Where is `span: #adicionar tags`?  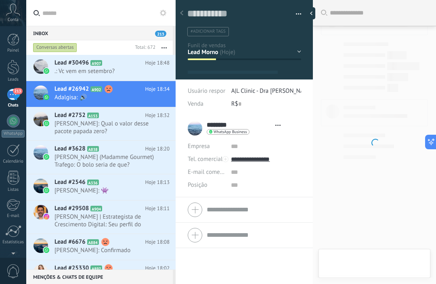 span: #adicionar tags is located at coordinates (208, 31).